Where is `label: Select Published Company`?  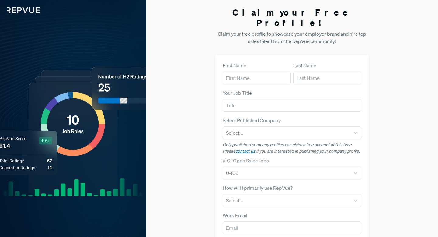
label: Select Published Company is located at coordinates (252, 120).